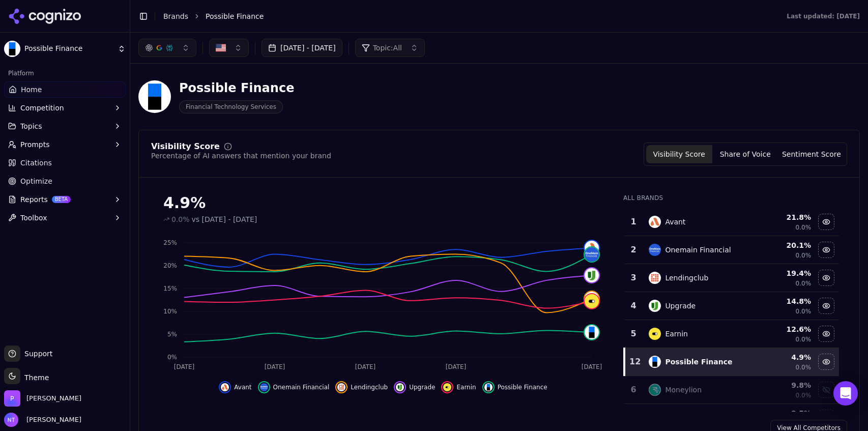 The width and height of the screenshot is (868, 431). What do you see at coordinates (655, 389) in the screenshot?
I see `img: moneylion` at bounding box center [655, 389].